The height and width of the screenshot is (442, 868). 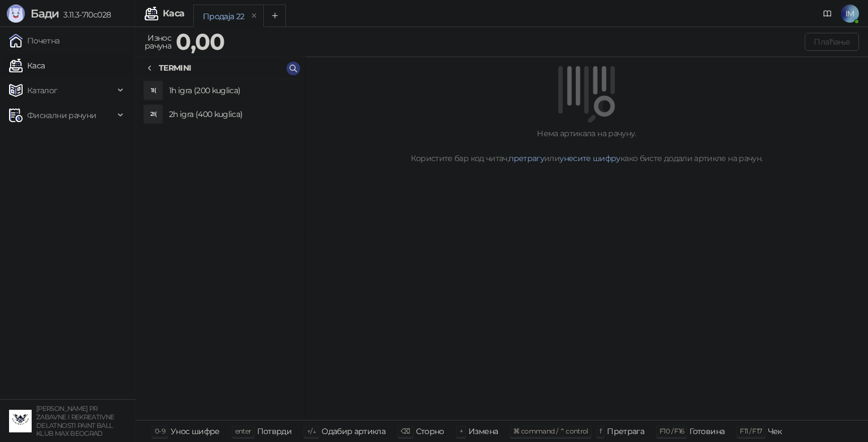 What do you see at coordinates (221, 249) in the screenshot?
I see `div: grid` at bounding box center [221, 249].